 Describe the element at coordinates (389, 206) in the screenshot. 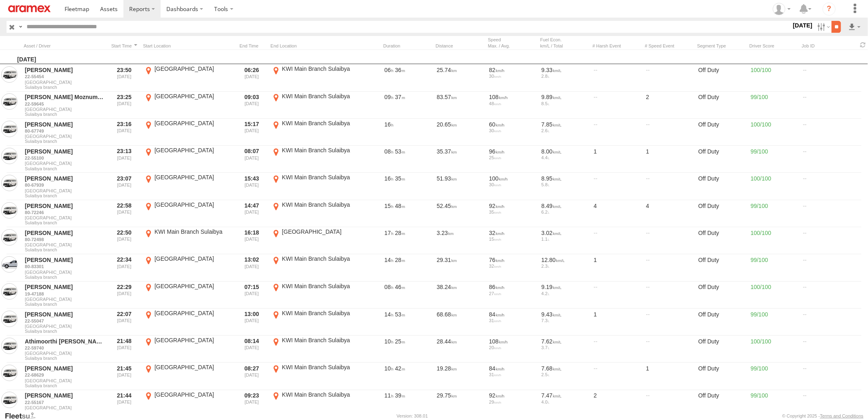

I see `span: 15` at that location.